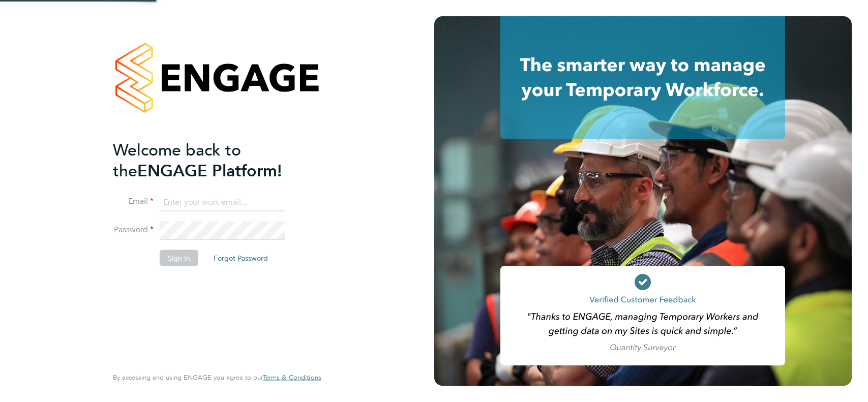 The height and width of the screenshot is (402, 868). Describe the element at coordinates (222, 202) in the screenshot. I see `input: Enter your work email...` at that location.